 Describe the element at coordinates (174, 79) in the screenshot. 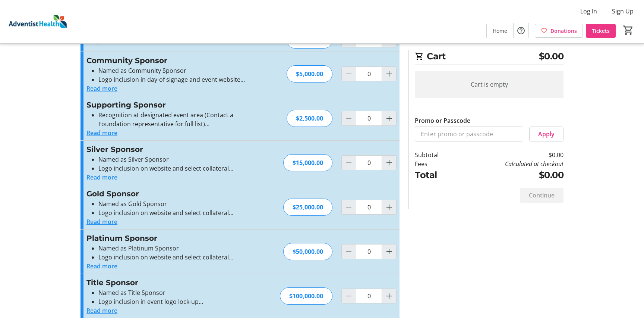

I see `li: Logo inclusion in day-of signage and event website` at that location.